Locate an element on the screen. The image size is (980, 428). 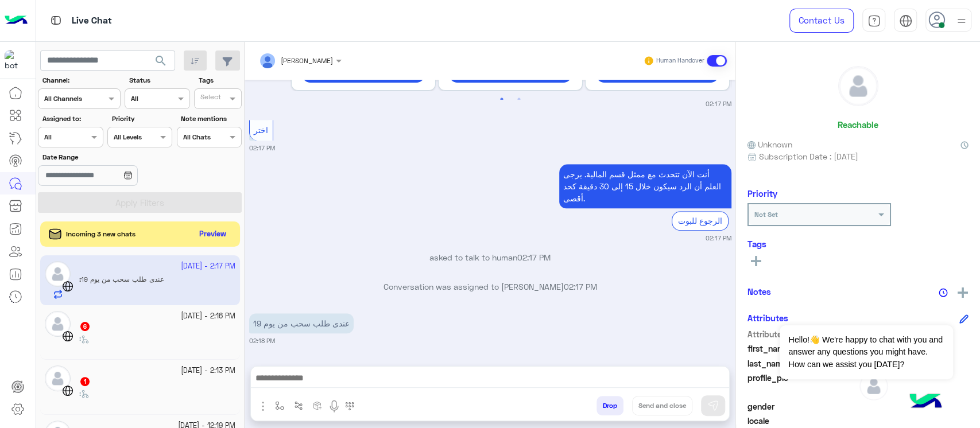
span: Incoming 3 new chats is located at coordinates (101, 234).